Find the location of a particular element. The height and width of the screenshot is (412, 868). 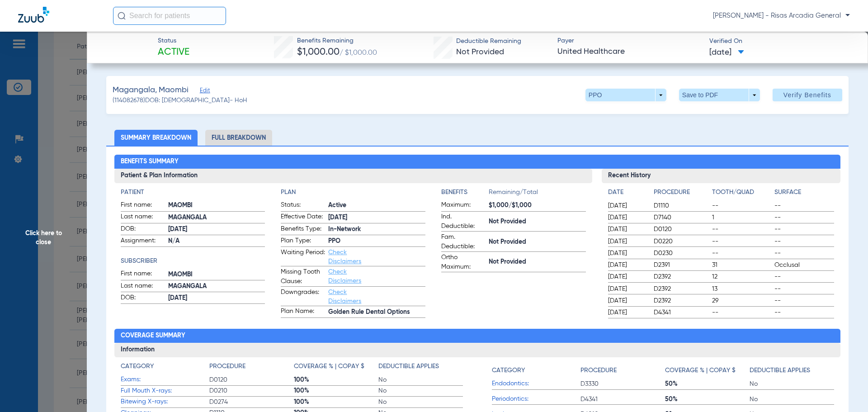

span: Not Provided is located at coordinates (537, 221).